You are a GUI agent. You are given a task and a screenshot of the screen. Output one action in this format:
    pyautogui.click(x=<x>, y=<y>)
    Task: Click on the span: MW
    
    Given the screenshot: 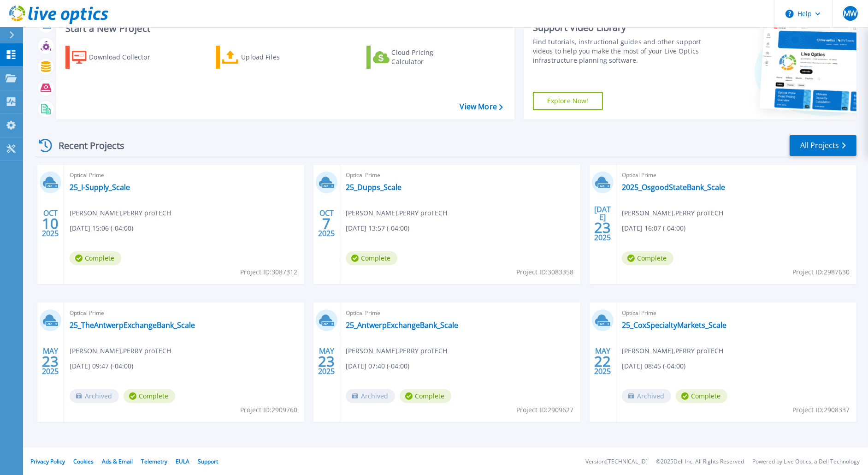 What is the action you would take?
    pyautogui.click(x=850, y=13)
    